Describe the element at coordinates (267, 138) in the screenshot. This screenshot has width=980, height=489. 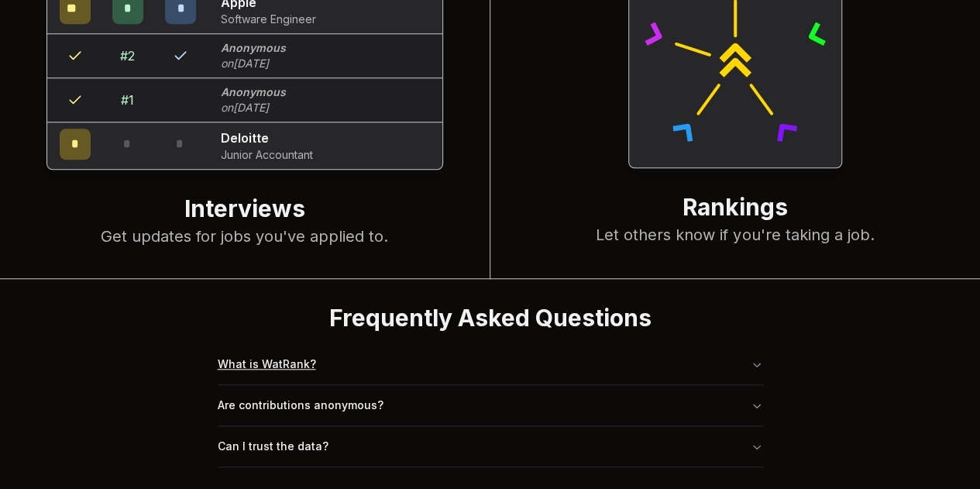
I see `p: Deloitte` at that location.